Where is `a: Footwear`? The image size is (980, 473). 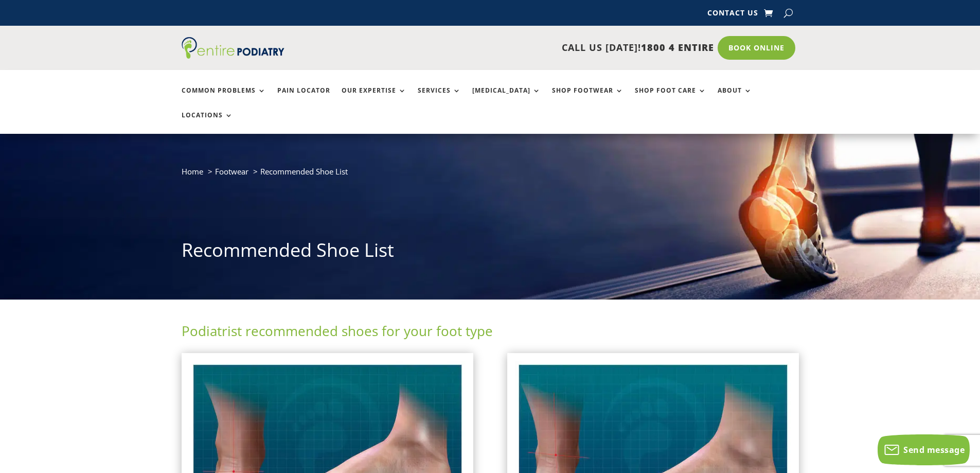
a: Footwear is located at coordinates (232, 171).